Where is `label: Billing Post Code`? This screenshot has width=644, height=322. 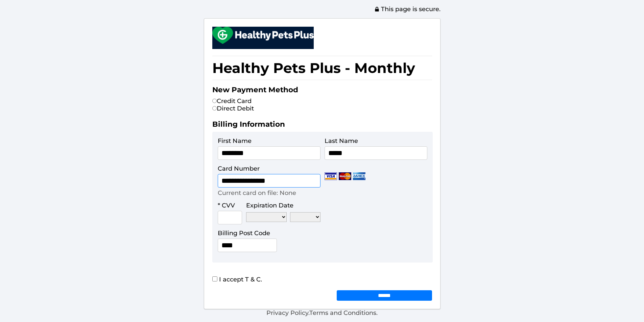
label: Billing Post Code is located at coordinates (244, 233).